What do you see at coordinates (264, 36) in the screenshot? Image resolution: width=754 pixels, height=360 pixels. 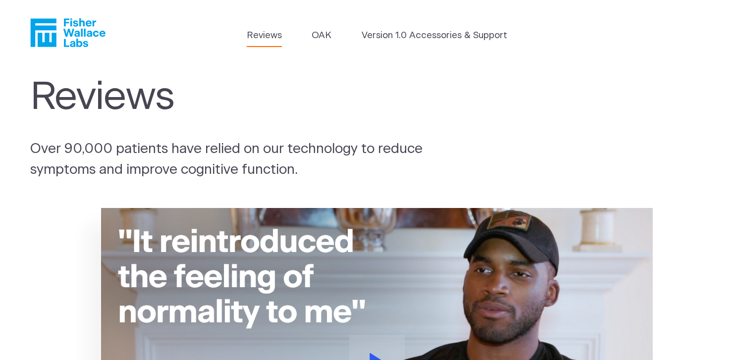 I see `a: Reviews` at bounding box center [264, 36].